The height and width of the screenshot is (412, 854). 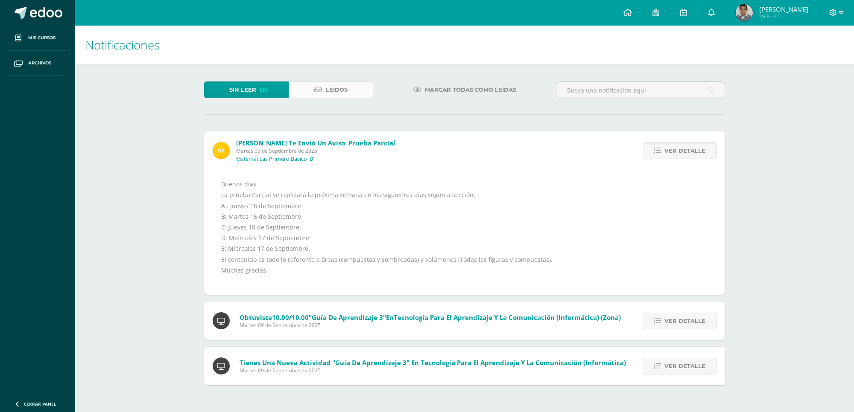 What do you see at coordinates (331, 90) in the screenshot?
I see `a: Leídos` at bounding box center [331, 90].